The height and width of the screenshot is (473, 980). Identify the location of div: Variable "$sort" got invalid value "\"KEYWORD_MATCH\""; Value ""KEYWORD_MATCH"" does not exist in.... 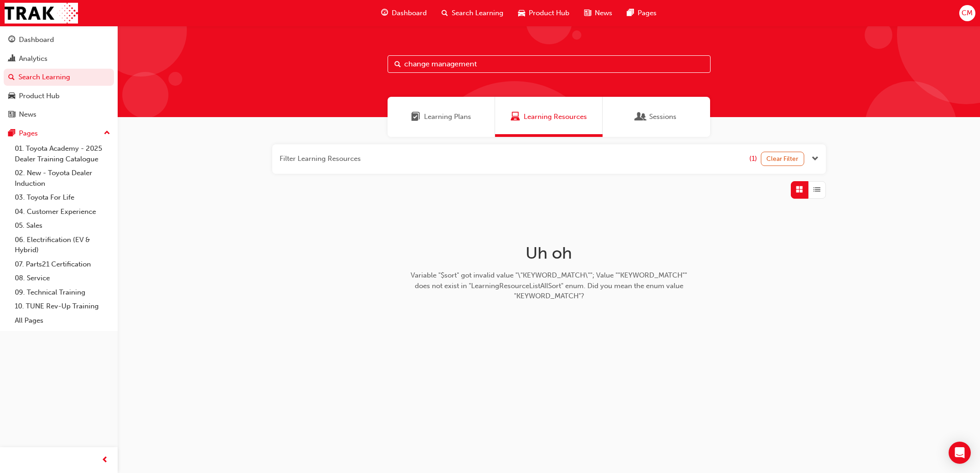
(549, 286).